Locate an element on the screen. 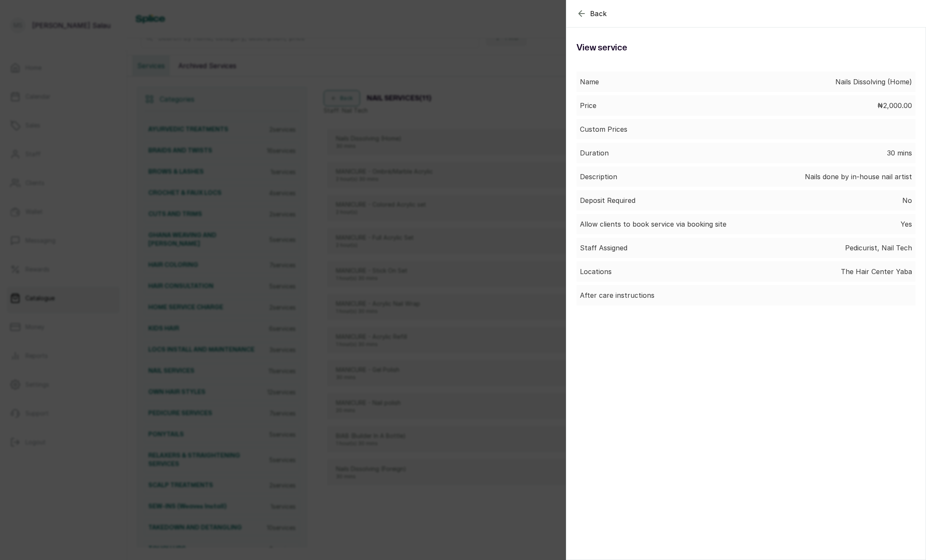  p: Nails done by in-house nail artist is located at coordinates (859, 177).